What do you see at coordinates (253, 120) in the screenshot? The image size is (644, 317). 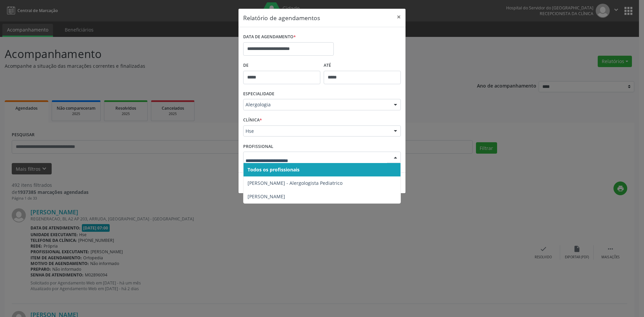 I see `label: CLÍNICA` at bounding box center [253, 120].